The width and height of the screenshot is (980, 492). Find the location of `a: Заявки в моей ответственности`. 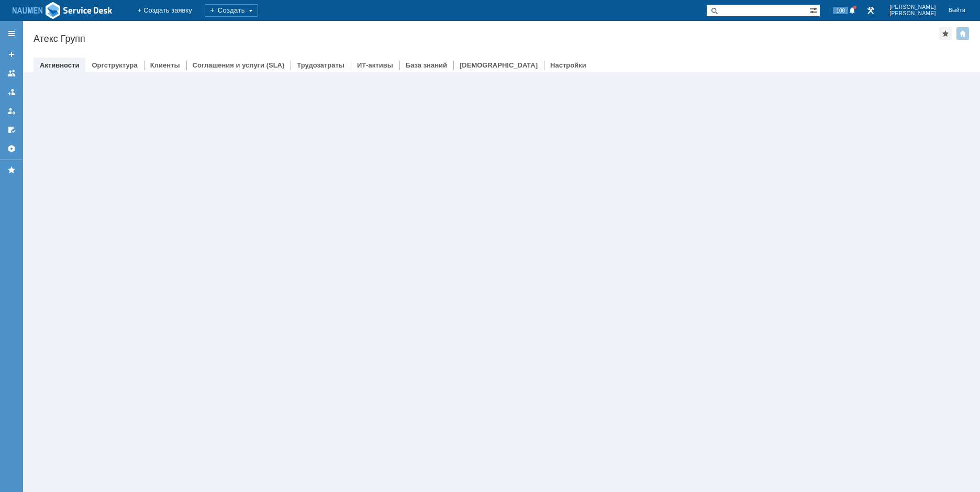

a: Заявки в моей ответственности is located at coordinates (11, 92).